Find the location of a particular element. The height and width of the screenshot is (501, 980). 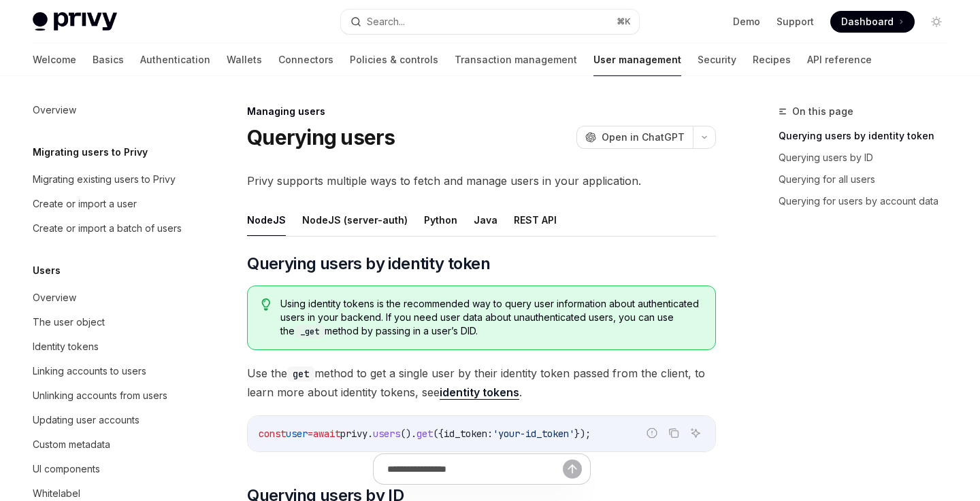

a: The user object is located at coordinates (109, 322).